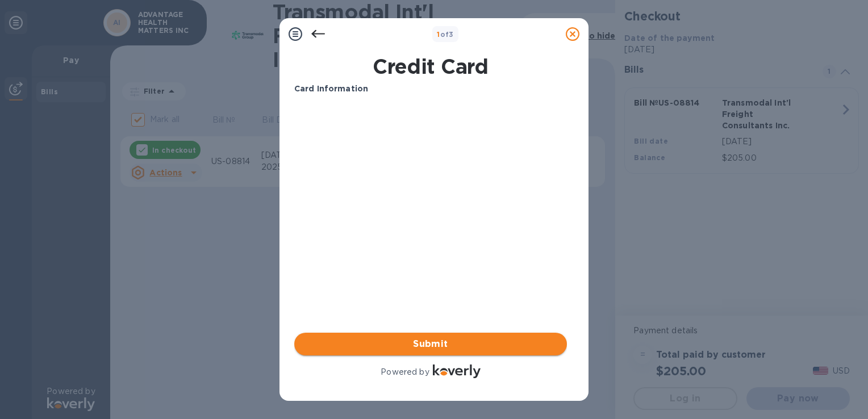 The height and width of the screenshot is (419, 868). What do you see at coordinates (445, 34) in the screenshot?
I see `b: of 3` at bounding box center [445, 34].